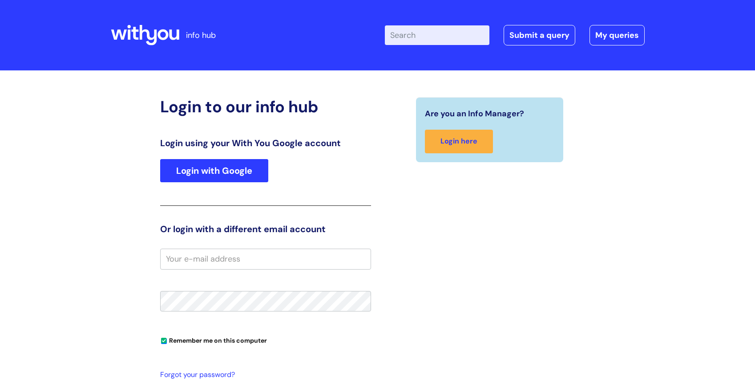 The height and width of the screenshot is (381, 755). What do you see at coordinates (539, 35) in the screenshot?
I see `a: Submit a query` at bounding box center [539, 35].